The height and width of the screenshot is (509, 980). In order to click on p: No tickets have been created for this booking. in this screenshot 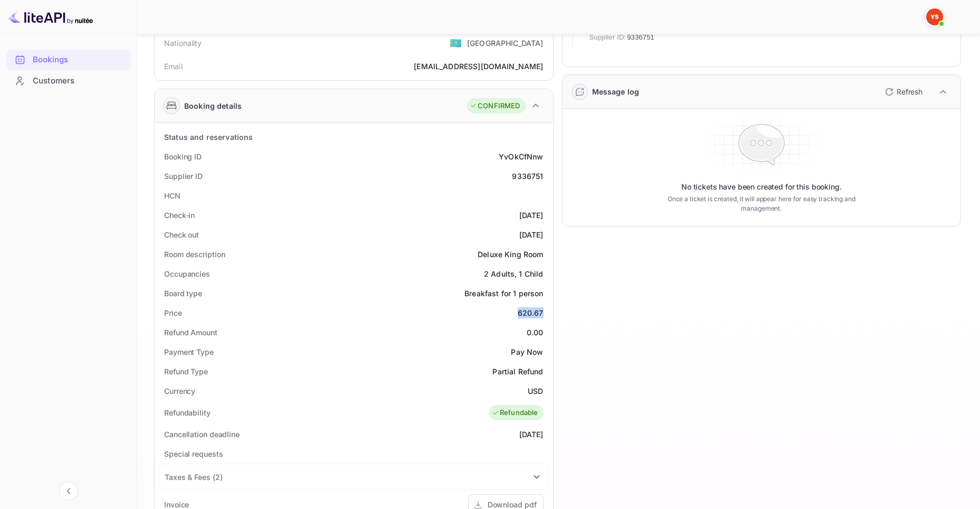, I will do `click(762, 187)`.